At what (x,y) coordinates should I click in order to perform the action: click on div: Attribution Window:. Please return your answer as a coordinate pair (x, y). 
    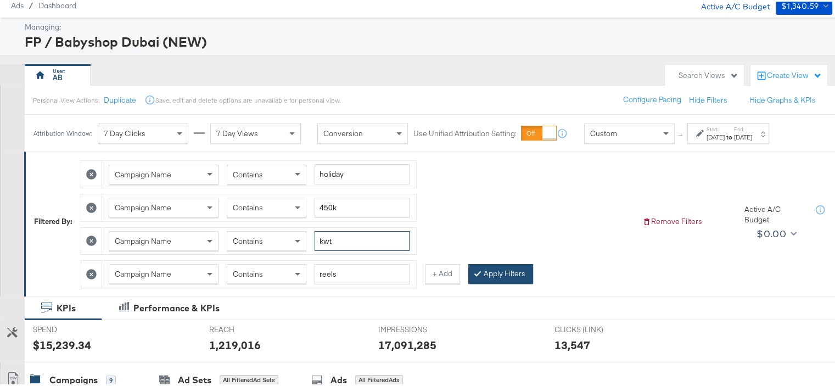
    Looking at the image, I should click on (63, 132).